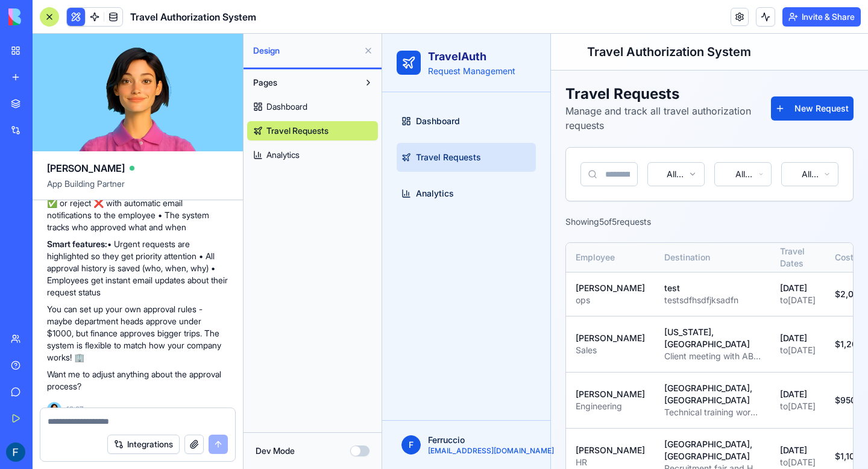  Describe the element at coordinates (275, 451) in the screenshot. I see `label: Dev Mode` at that location.